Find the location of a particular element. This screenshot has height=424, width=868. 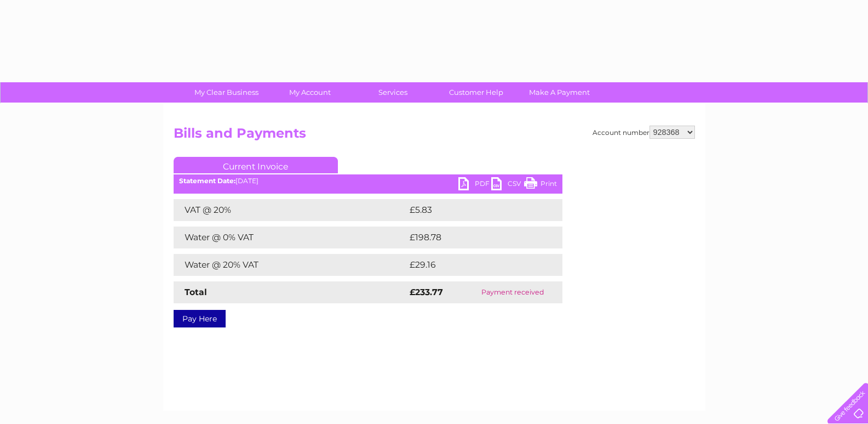

td: Payment received is located at coordinates (513, 292).